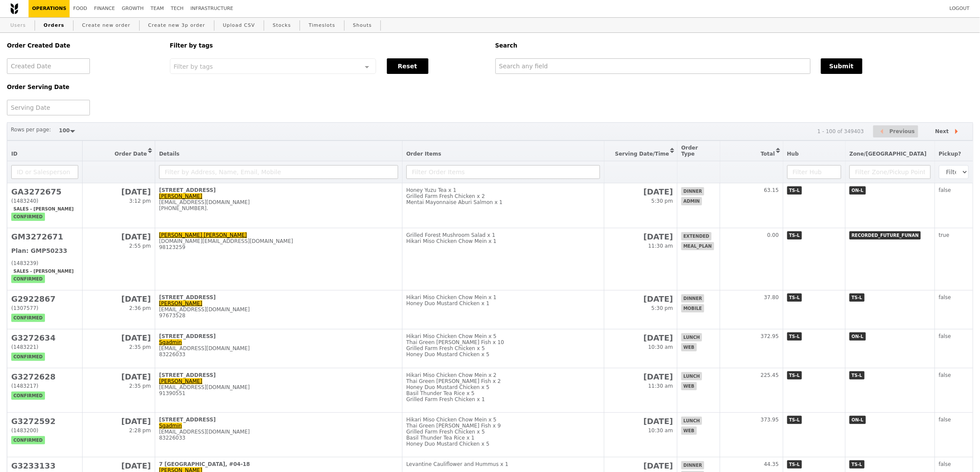 The image size is (980, 472). What do you see at coordinates (140, 308) in the screenshot?
I see `span: 2:36 pm` at bounding box center [140, 308].